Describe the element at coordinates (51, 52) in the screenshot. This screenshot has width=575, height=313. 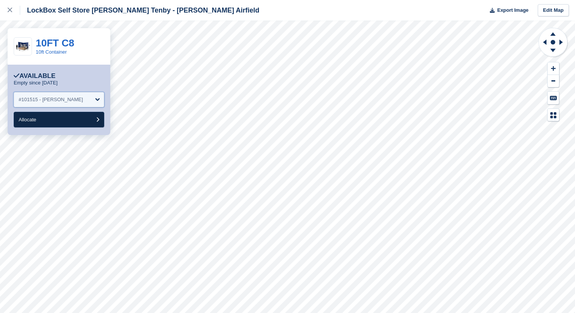
I see `a: 10ft Container` at that location.